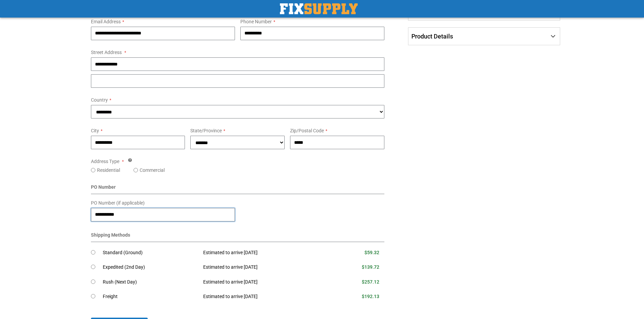 The image size is (644, 319). Describe the element at coordinates (319, 9) in the screenshot. I see `a: store logo` at that location.